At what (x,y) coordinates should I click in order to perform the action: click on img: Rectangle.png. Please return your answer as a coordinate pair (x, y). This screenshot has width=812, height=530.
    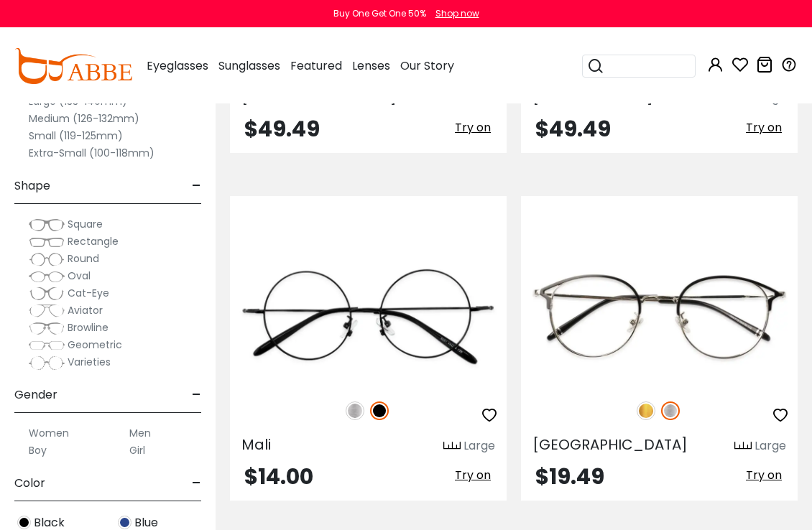
    Looking at the image, I should click on (47, 242).